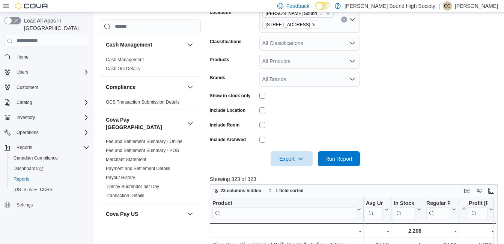 The image size is (504, 244). Describe the element at coordinates (26, 118) in the screenshot. I see `span: Inventory` at that location.